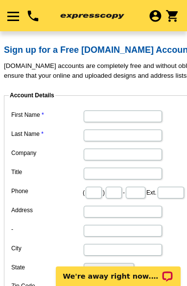 The width and height of the screenshot is (187, 286). Describe the element at coordinates (47, 248) in the screenshot. I see `label: City` at that location.